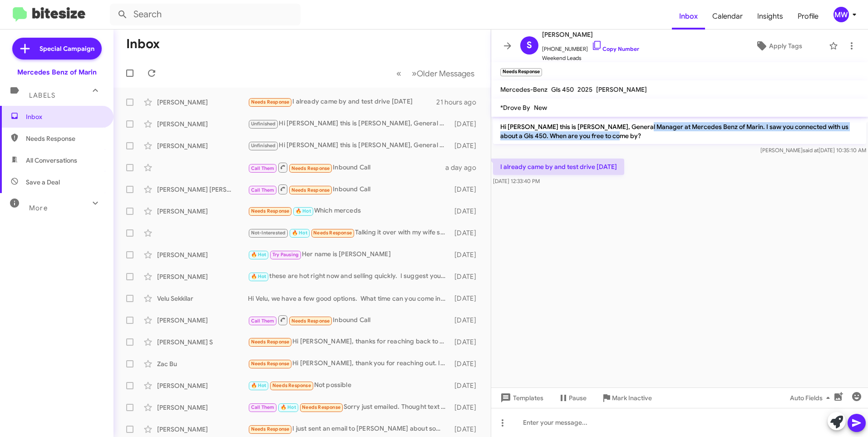 The image size is (868, 437). I want to click on button: Pause, so click(572, 398).